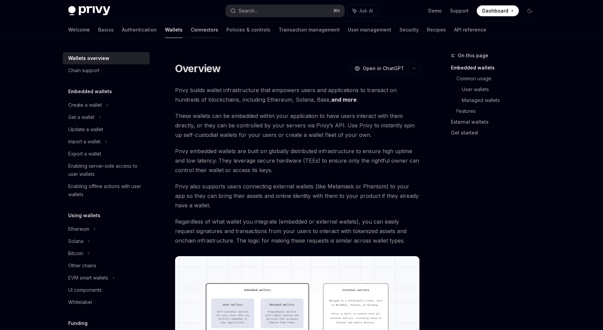 The width and height of the screenshot is (603, 330). Describe the element at coordinates (497, 11) in the screenshot. I see `a: Dashboard` at that location.